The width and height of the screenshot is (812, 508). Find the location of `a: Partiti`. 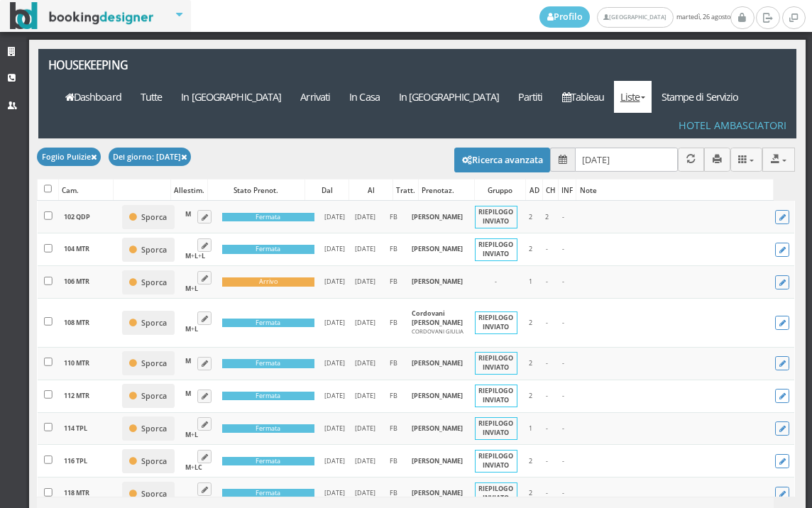

a: Partiti is located at coordinates (530, 97).